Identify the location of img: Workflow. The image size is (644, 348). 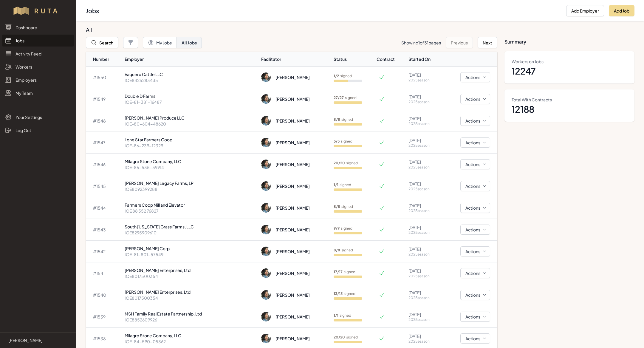
(38, 11).